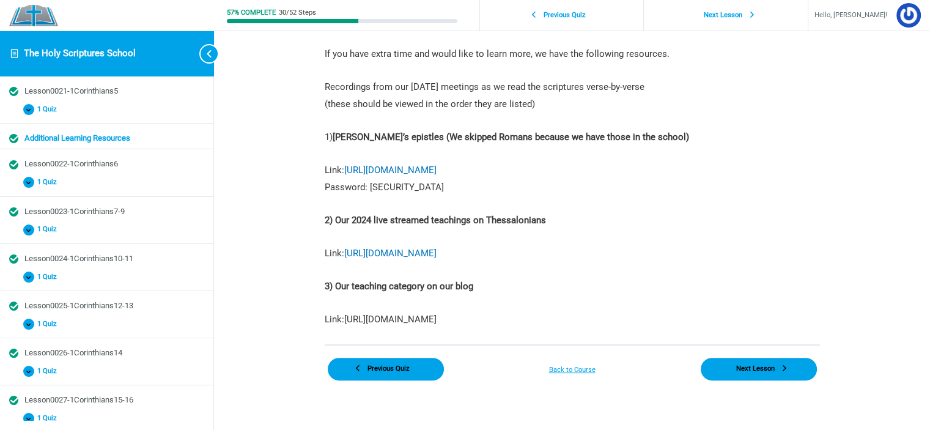  What do you see at coordinates (106, 306) in the screenshot?
I see `a: Completed Lesson0025-1Corinthians12-13` at bounding box center [106, 306].